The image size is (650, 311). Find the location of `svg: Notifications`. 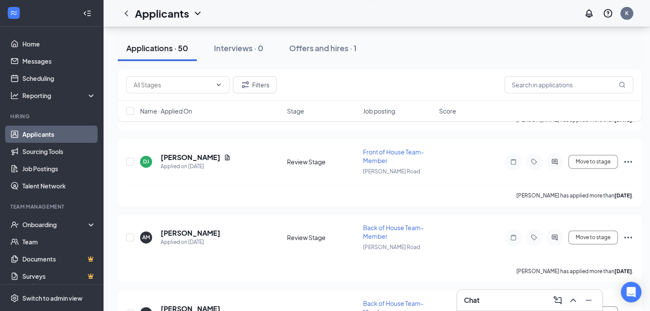

svg: Notifications is located at coordinates (589, 13).